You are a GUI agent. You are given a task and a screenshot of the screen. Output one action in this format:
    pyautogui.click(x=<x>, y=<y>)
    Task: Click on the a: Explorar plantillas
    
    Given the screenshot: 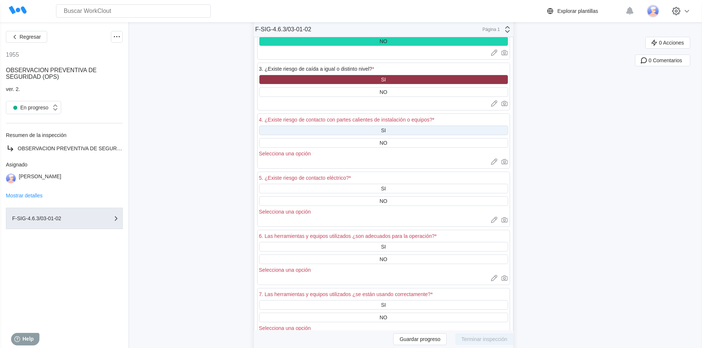 What is the action you would take?
    pyautogui.click(x=584, y=11)
    